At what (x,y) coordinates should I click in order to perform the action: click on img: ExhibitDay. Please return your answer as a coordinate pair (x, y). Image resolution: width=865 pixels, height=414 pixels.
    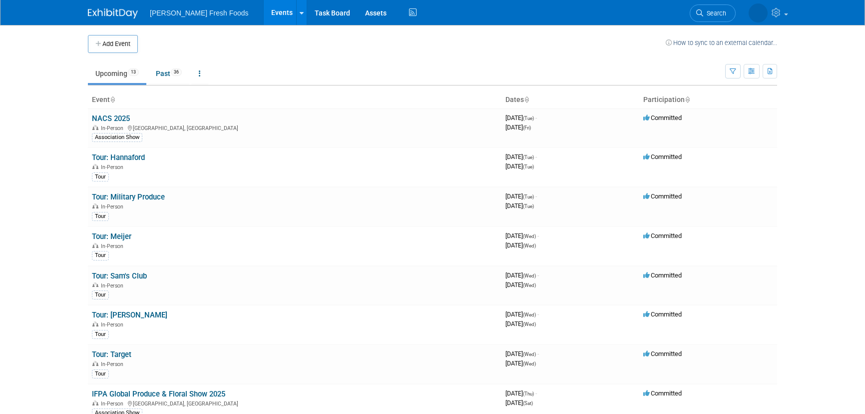
    Looking at the image, I should click on (113, 13).